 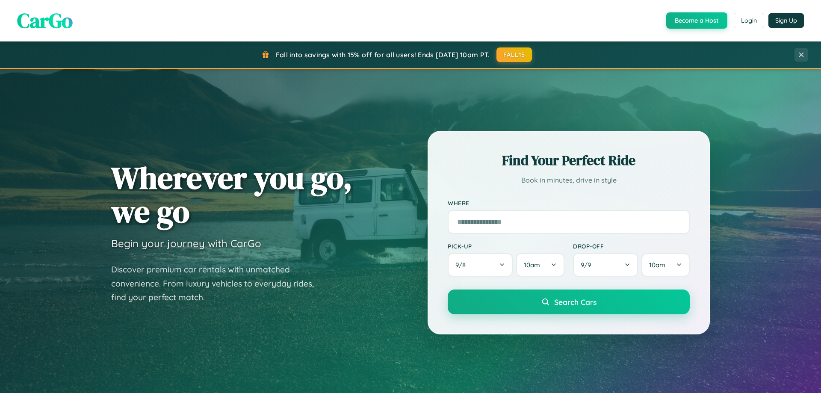 I want to click on p: Discover premium car rentals with unmatched convenience. From luxury vehicles to everyday rides, ..., so click(x=218, y=283).